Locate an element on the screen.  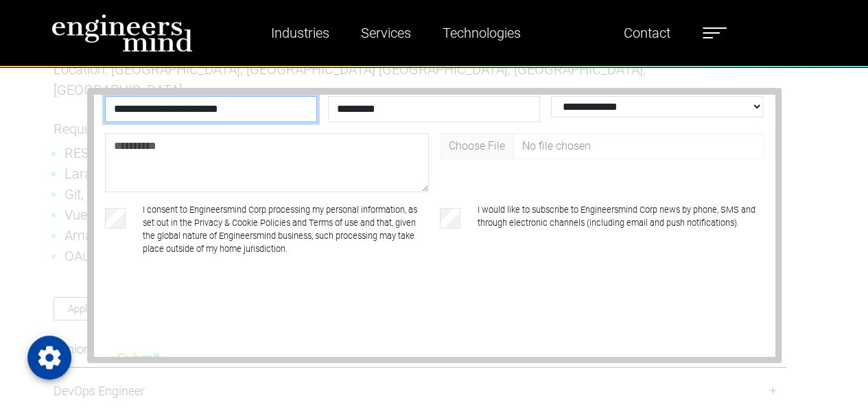
a: Technologies is located at coordinates (482, 33).